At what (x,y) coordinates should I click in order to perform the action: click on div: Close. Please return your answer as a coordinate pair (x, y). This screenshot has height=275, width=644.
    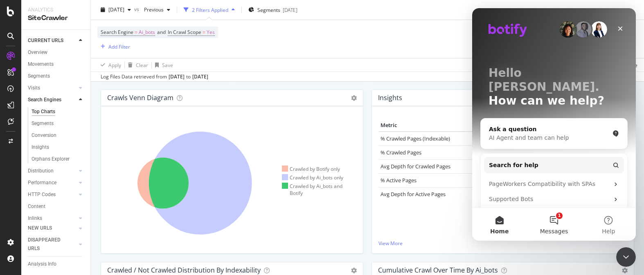
    Looking at the image, I should click on (148, 20).